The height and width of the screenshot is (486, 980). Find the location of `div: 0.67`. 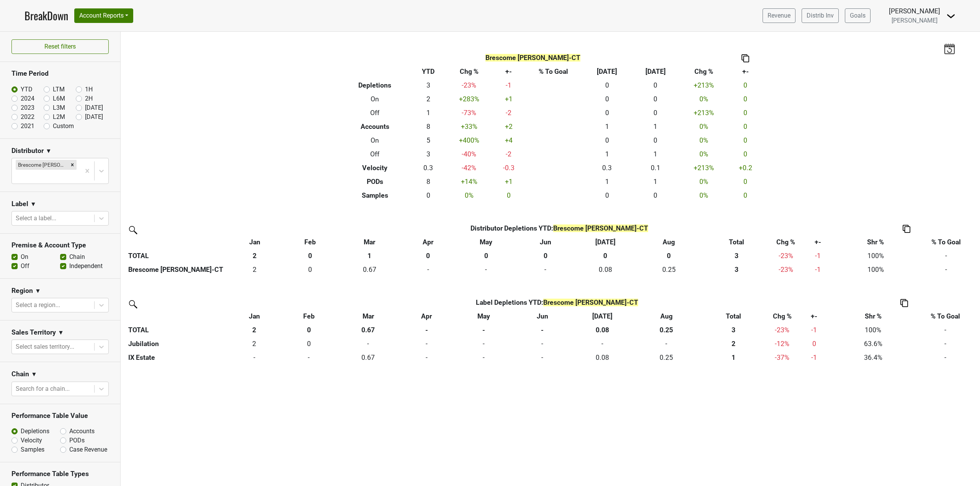

div: 0.67 is located at coordinates (370, 270).